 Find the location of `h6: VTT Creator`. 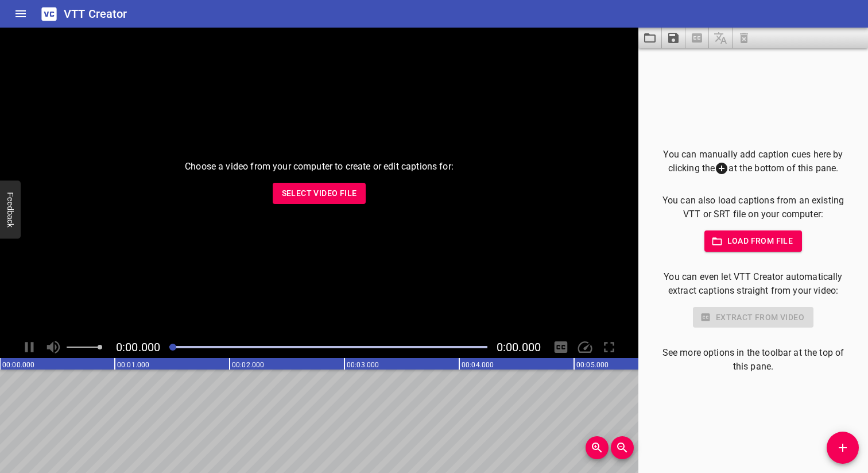

h6: VTT Creator is located at coordinates (95, 14).